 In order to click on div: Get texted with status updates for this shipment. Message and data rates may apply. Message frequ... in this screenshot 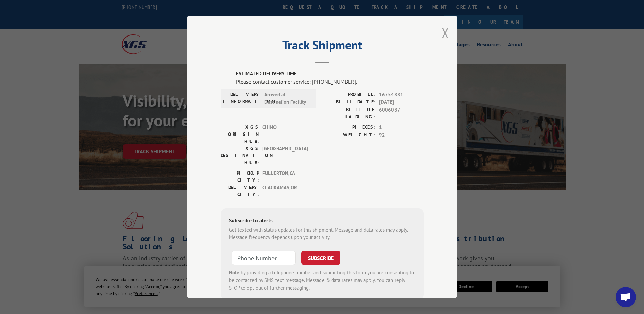, I will do `click(322, 233)`.